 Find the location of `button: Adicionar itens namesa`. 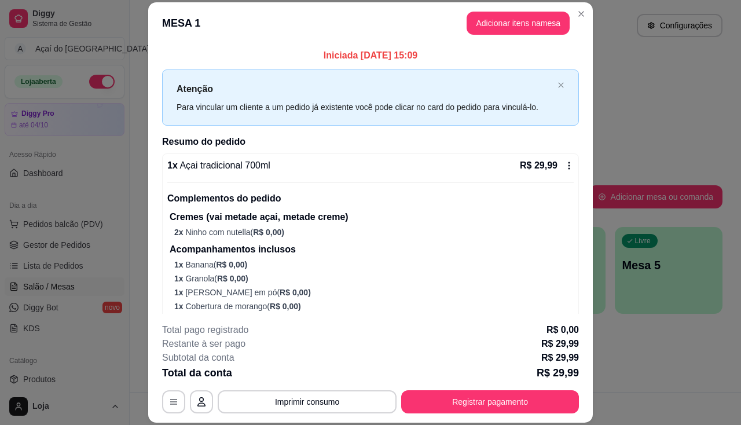

button: Adicionar itens namesa is located at coordinates (518, 23).